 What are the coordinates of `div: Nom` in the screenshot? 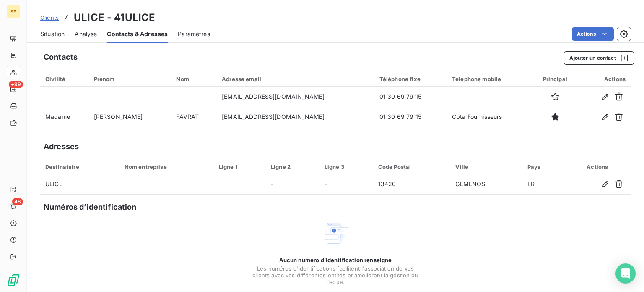 It's located at (194, 79).